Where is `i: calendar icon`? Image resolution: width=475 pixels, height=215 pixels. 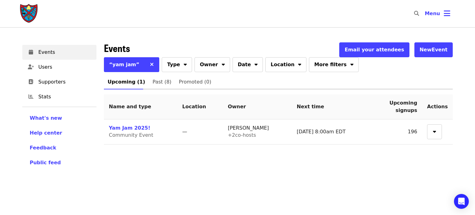
i: calendar icon is located at coordinates (31, 52).